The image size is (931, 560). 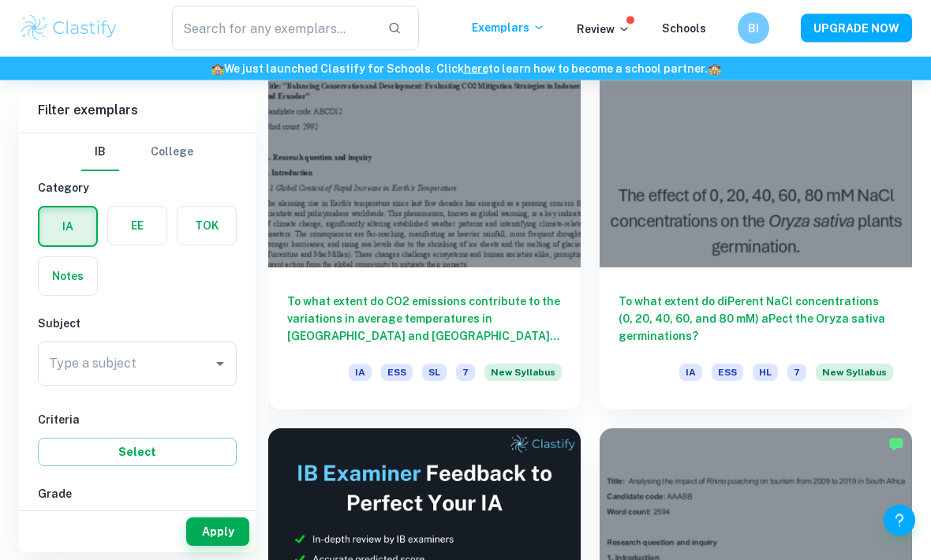 I want to click on h6: Criteria, so click(x=137, y=419).